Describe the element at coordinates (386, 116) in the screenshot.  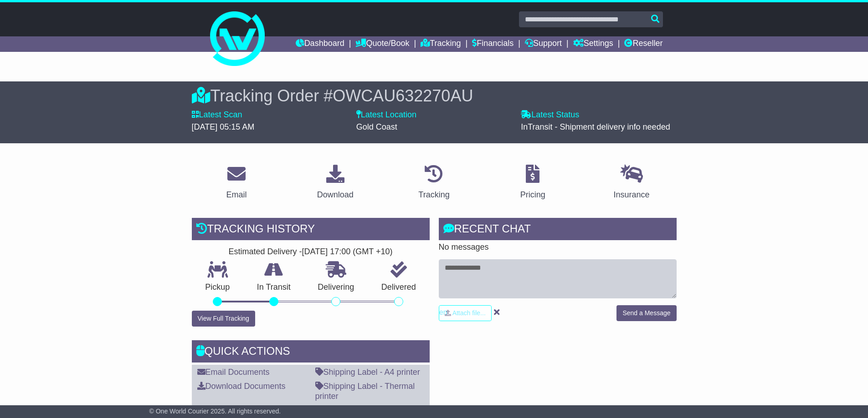
I see `label: Latest Location` at that location.